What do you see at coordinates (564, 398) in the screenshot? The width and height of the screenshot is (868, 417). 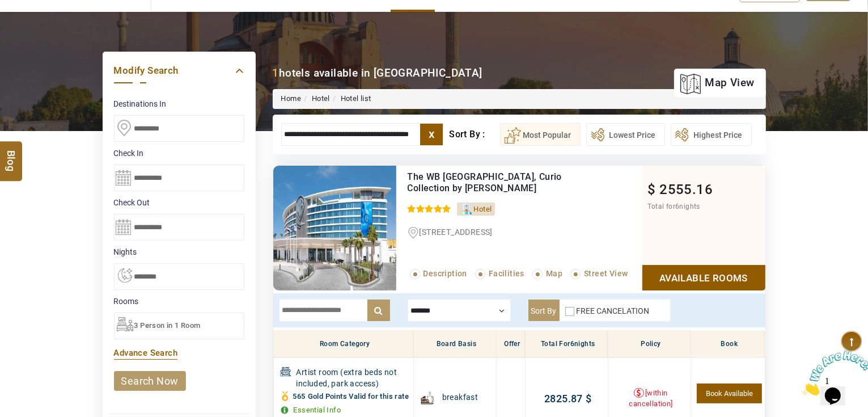 I see `span: 2825.87` at bounding box center [564, 398].